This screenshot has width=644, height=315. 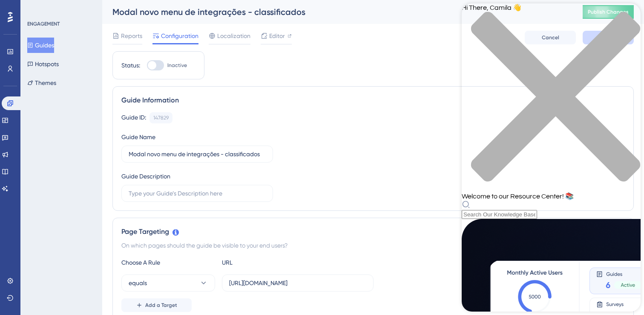 What do you see at coordinates (61, 8) in the screenshot?
I see `div: 6` at bounding box center [61, 8].